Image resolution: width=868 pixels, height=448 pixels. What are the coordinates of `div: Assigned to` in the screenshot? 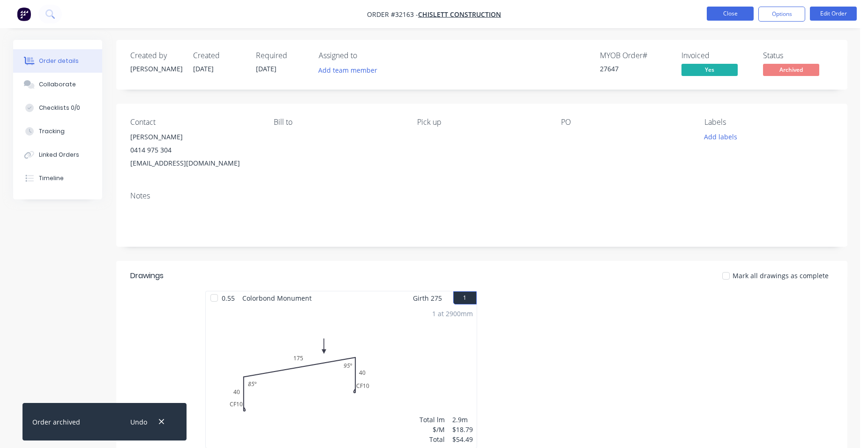 It's located at (366, 55).